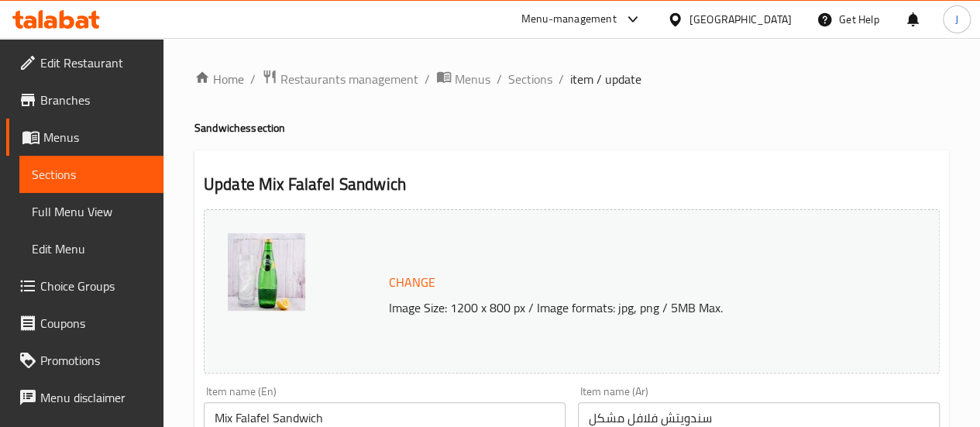 The width and height of the screenshot is (980, 427). Describe the element at coordinates (96, 323) in the screenshot. I see `span: Coupons` at that location.